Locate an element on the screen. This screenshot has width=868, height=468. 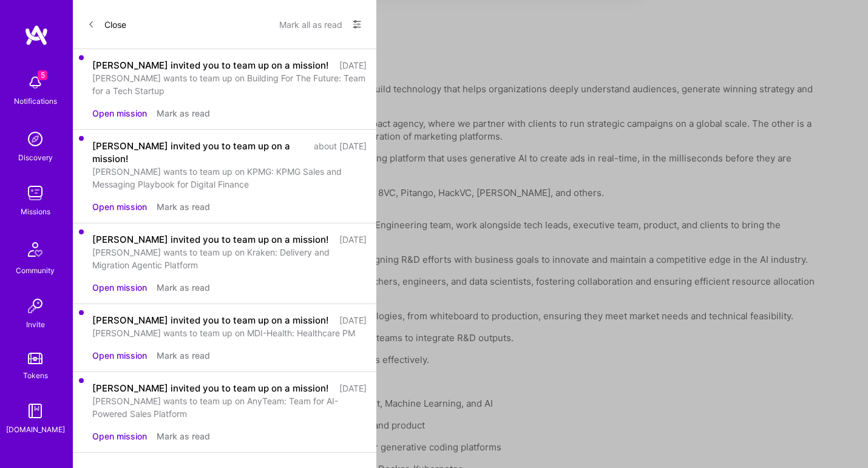
img: guide book is located at coordinates (36, 410).